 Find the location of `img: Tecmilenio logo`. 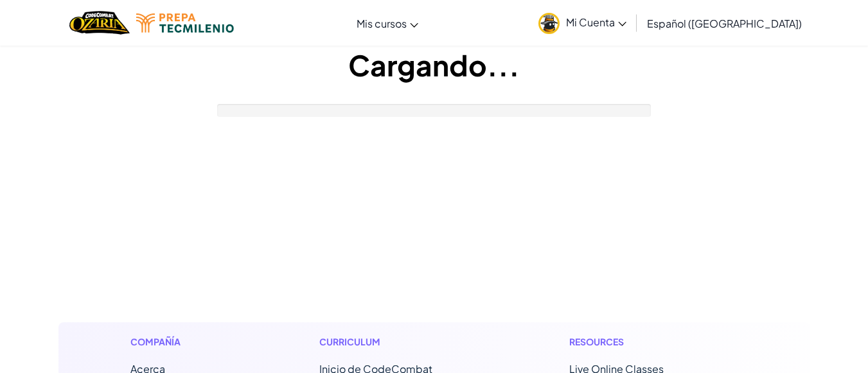

img: Tecmilenio logo is located at coordinates (185, 23).